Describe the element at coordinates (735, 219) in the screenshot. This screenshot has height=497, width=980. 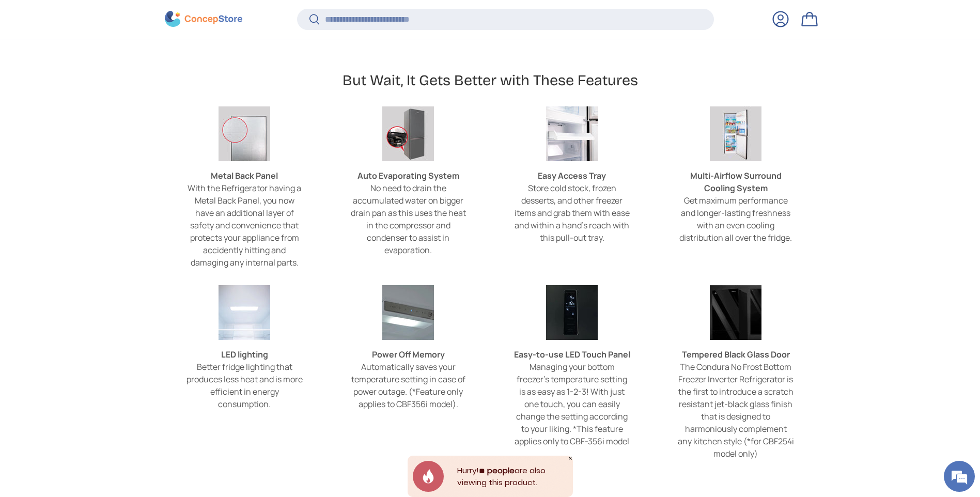
I see `div: Get maximum performance and longer-lasting freshness with an even cooling distribution all over t...` at that location.